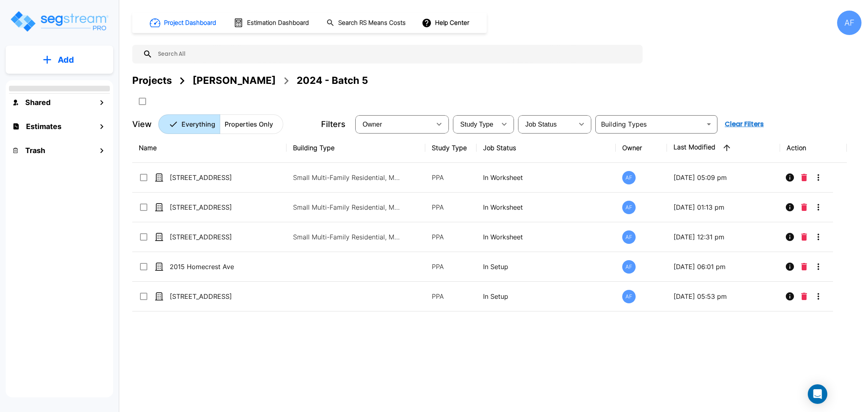 This screenshot has width=868, height=412. Describe the element at coordinates (184, 23) in the screenshot. I see `button: Project Dashboard` at that location.